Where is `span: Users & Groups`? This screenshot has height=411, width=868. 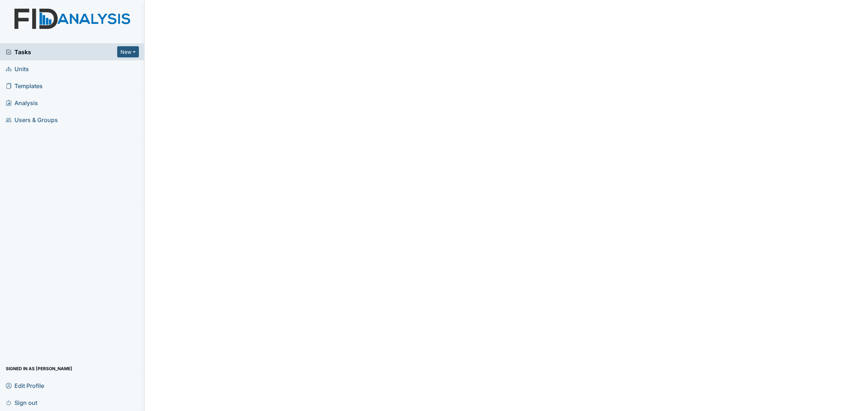
span: Users & Groups is located at coordinates (32, 119).